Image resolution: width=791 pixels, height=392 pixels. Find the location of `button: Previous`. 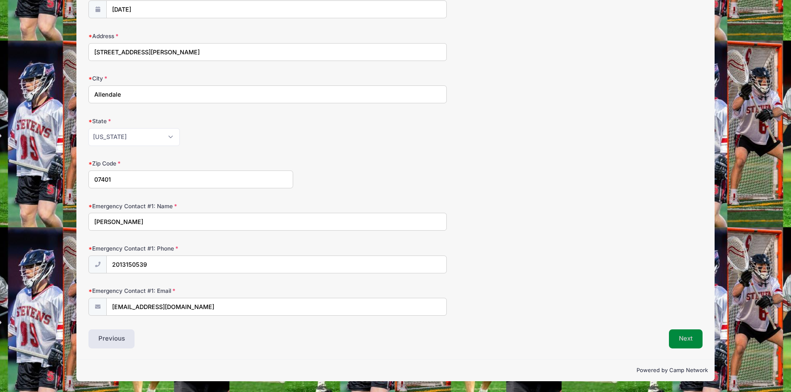

button: Previous is located at coordinates (112, 339).